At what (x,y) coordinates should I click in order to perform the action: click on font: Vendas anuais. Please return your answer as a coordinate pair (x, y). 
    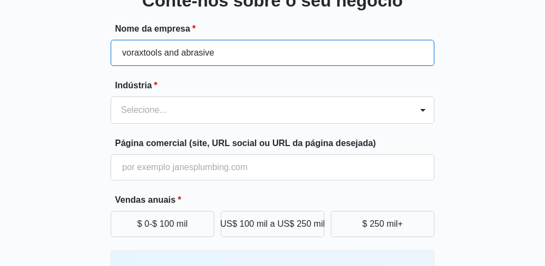
    Looking at the image, I should click on (145, 199).